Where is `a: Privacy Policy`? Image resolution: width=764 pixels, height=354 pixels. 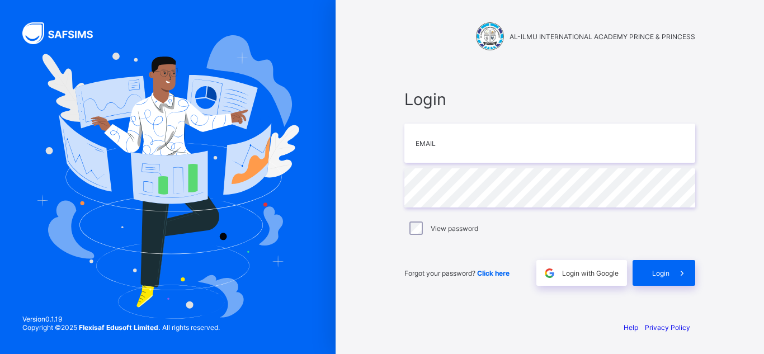
a: Privacy Policy is located at coordinates (667, 327).